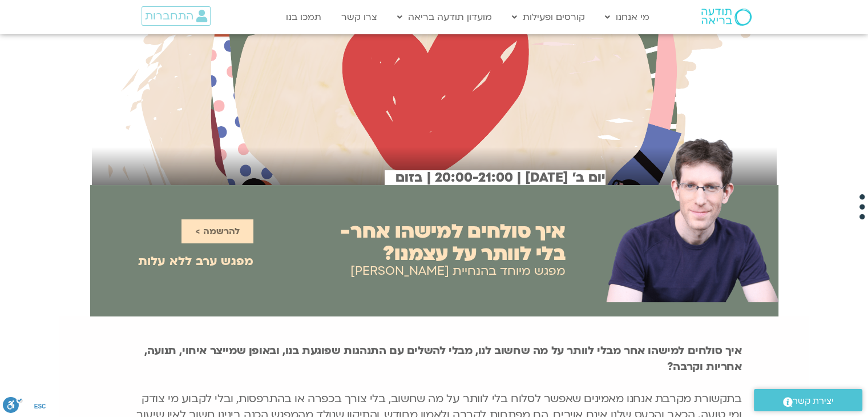 Image resolution: width=868 pixels, height=417 pixels. What do you see at coordinates (813, 401) in the screenshot?
I see `span: יצירת קשר` at bounding box center [813, 401].